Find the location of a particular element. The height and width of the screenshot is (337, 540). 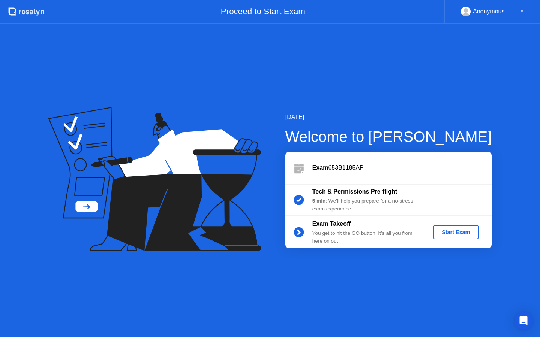

div: : We’ll help you prepare for a no-stress exam experience is located at coordinates (366, 205).